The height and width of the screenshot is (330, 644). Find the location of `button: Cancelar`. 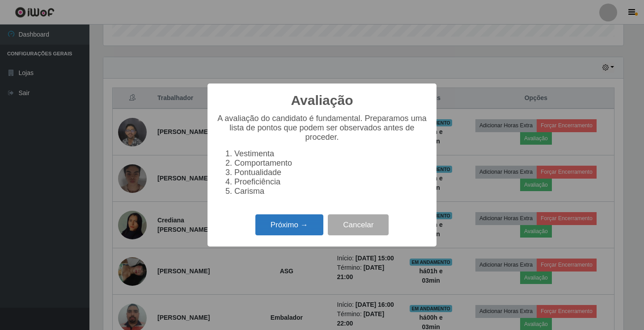

button: Cancelar is located at coordinates (358, 225).